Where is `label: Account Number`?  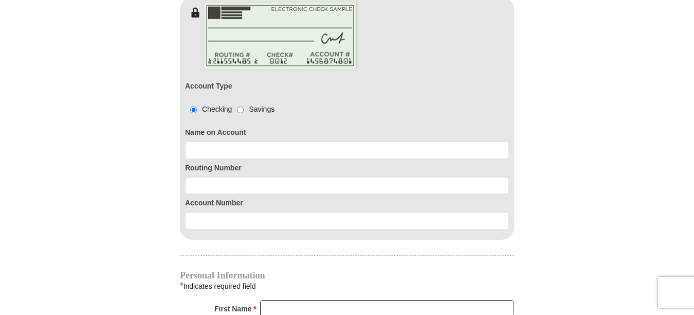 label: Account Number is located at coordinates (347, 203).